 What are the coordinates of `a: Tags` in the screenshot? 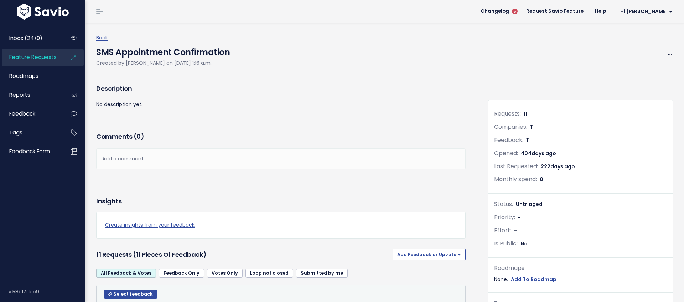 It's located at (30, 133).